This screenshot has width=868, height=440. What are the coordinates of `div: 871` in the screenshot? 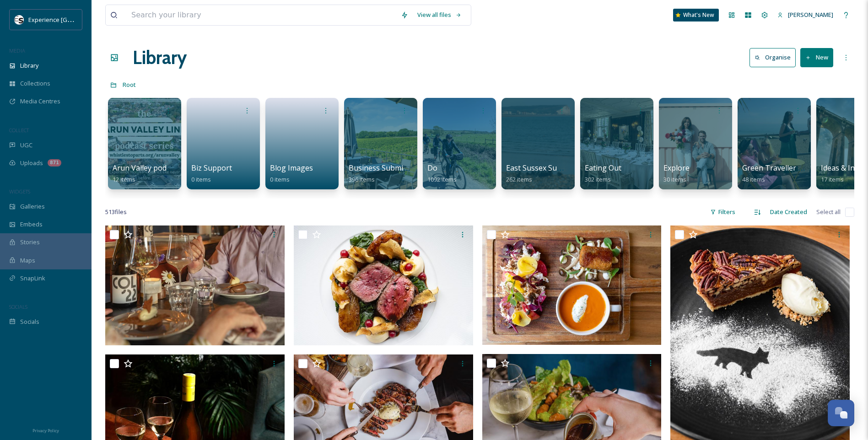 It's located at (55, 163).